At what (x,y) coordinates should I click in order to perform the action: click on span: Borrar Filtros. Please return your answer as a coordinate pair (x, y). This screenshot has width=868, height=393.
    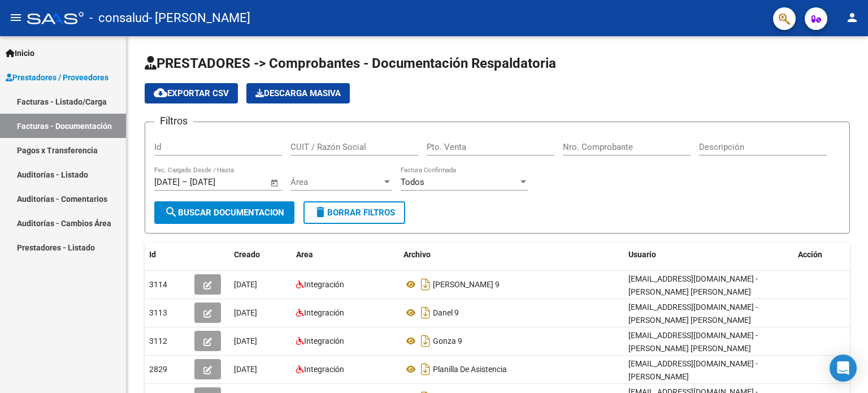
    Looking at the image, I should click on (354, 212).